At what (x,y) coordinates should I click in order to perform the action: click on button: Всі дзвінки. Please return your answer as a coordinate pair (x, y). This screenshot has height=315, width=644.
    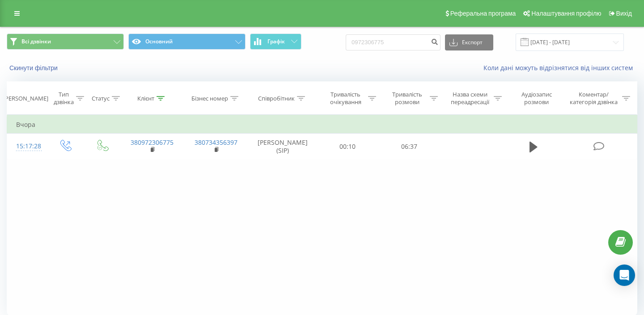
    Looking at the image, I should click on (65, 42).